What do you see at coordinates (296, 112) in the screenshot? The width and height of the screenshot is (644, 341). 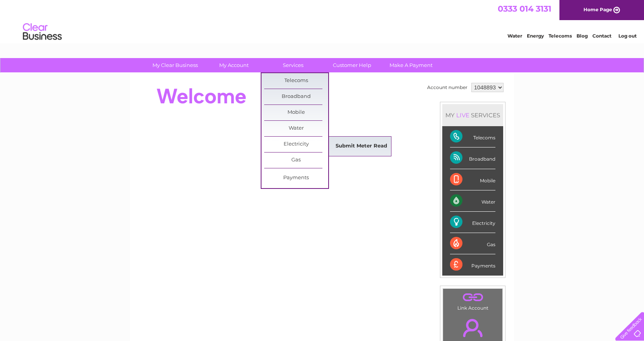 I see `a: Mobile` at bounding box center [296, 112].